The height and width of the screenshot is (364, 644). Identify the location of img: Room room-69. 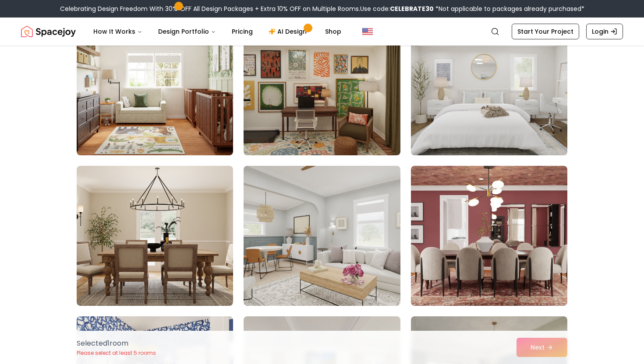
(489, 236).